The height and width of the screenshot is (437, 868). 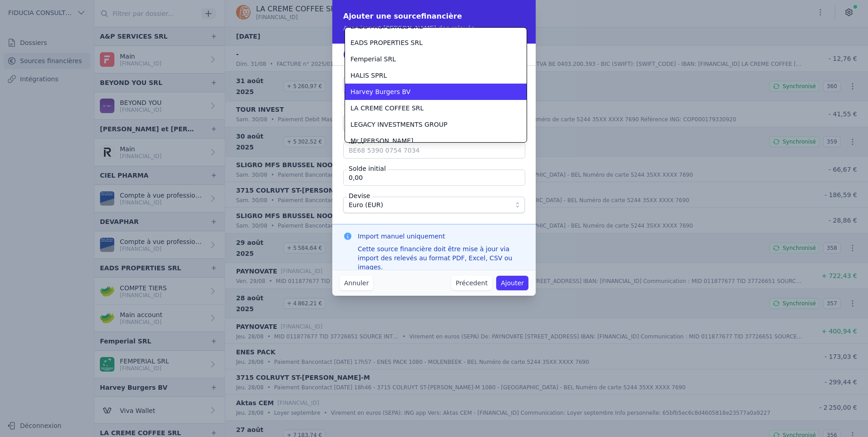 What do you see at coordinates (399, 125) in the screenshot?
I see `span: LEGACY INVESTMENTS GROUP` at bounding box center [399, 125].